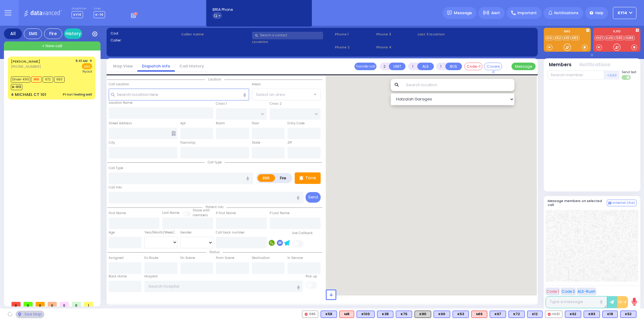  Describe the element at coordinates (47, 79) in the screenshot. I see `span: K72` at that location.